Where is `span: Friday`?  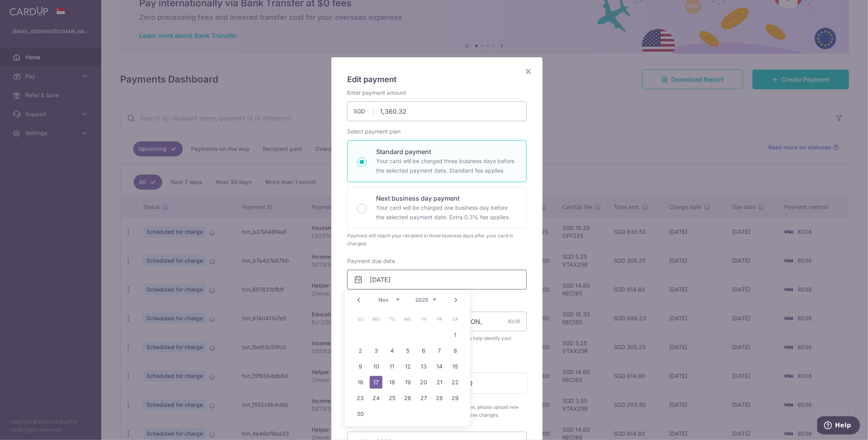
span: Friday is located at coordinates (439, 319).